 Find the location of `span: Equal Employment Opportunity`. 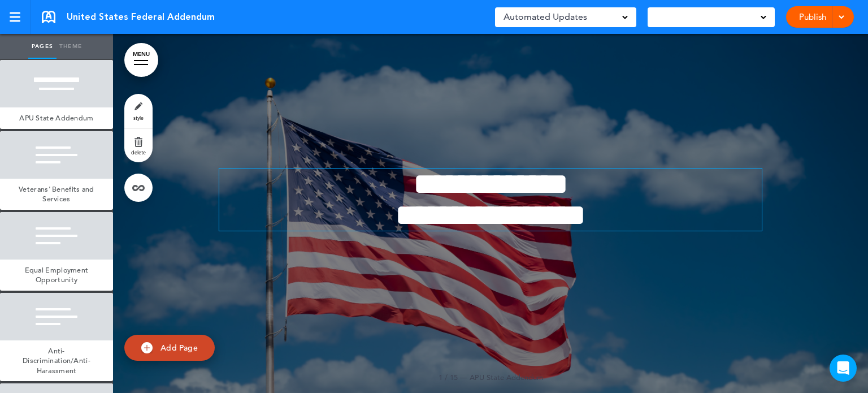

span: Equal Employment Opportunity is located at coordinates (57, 275).